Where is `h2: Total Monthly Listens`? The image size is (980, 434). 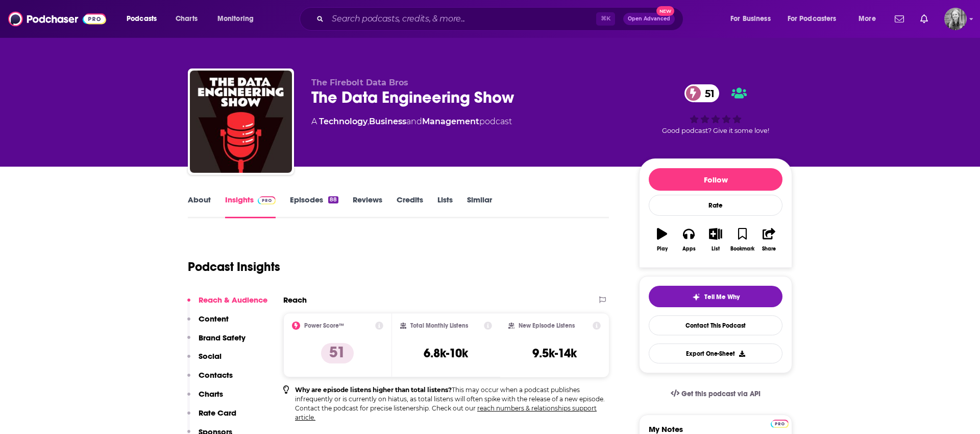
h2: Total Monthly Listens is located at coordinates (439, 326).